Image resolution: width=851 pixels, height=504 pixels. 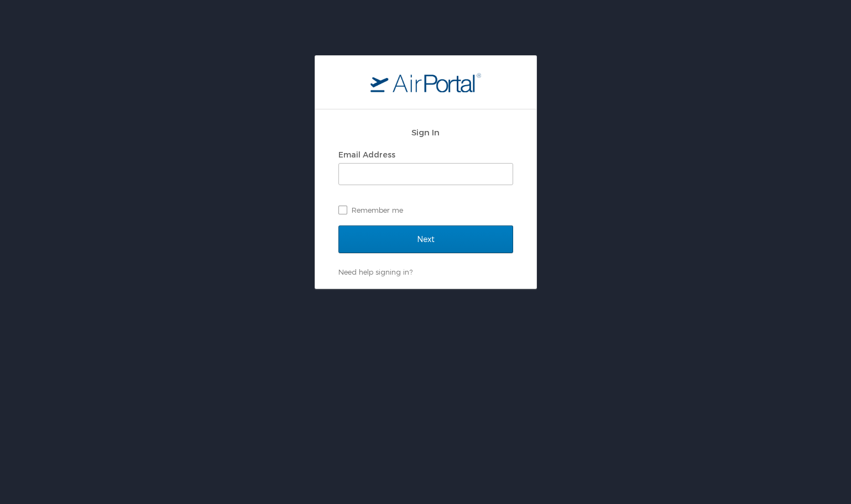 I want to click on a: Need help signing in?, so click(x=375, y=272).